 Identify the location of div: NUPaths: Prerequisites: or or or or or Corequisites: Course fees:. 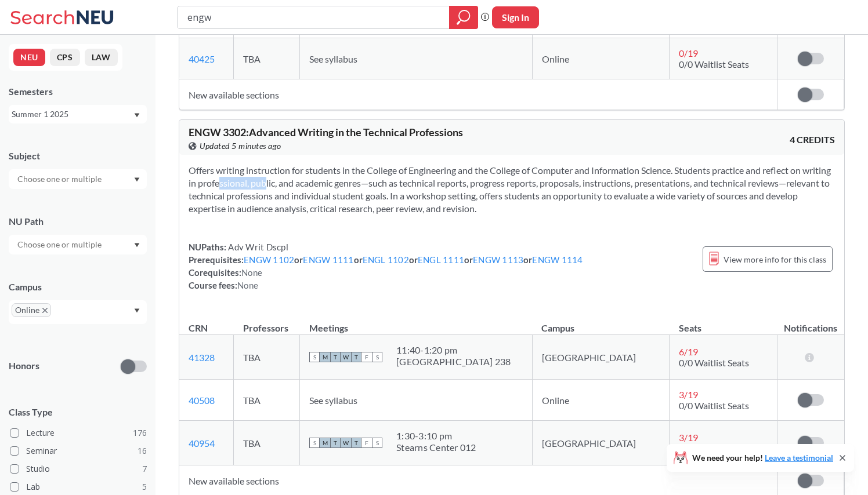
(386, 266).